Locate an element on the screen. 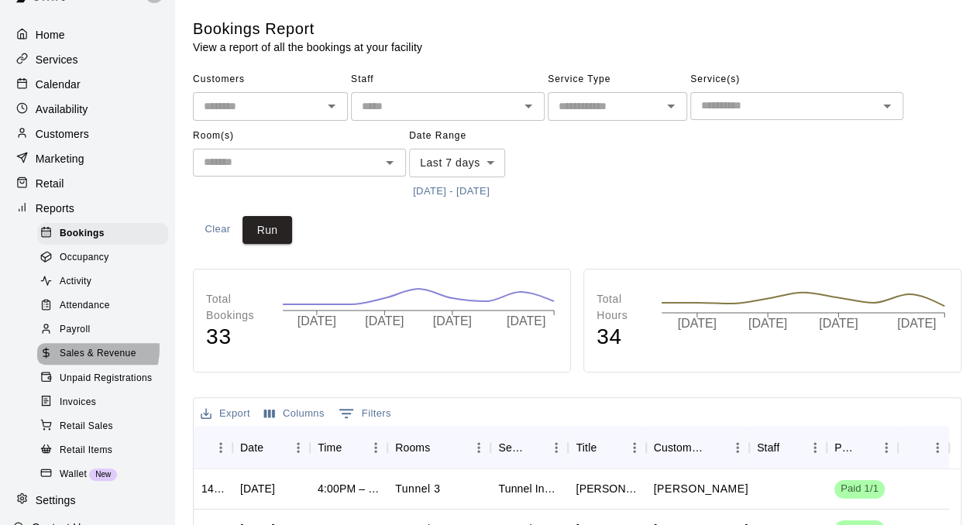 The image size is (980, 525). h5: Bookings Report is located at coordinates (308, 29).